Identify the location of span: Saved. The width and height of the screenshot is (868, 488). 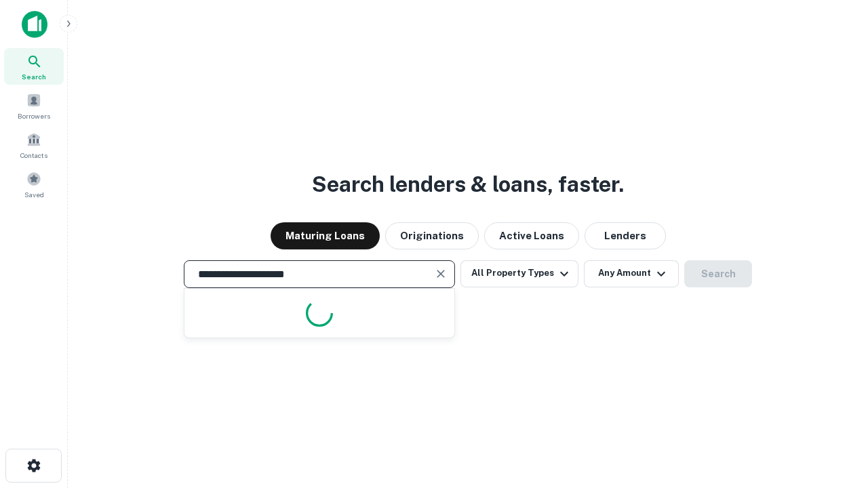
(34, 194).